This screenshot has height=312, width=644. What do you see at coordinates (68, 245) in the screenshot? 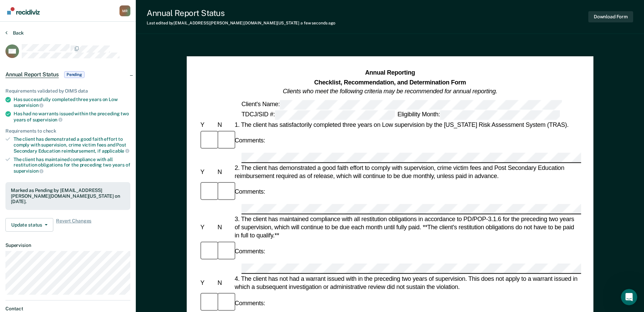
I see `dt: Supervision` at bounding box center [68, 245].